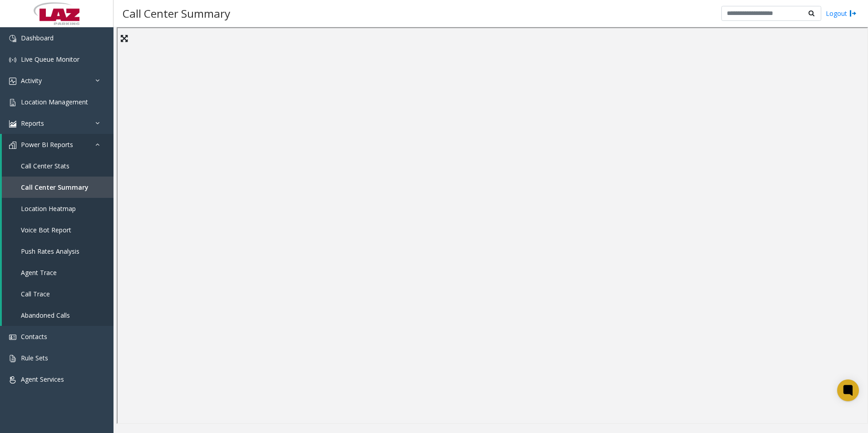 The image size is (868, 433). I want to click on a: Call Trace, so click(58, 294).